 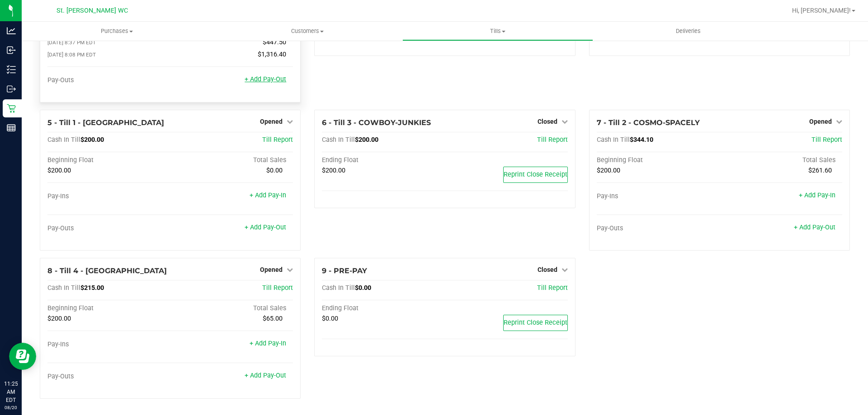 What do you see at coordinates (274, 42) in the screenshot?
I see `span: $447.50` at bounding box center [274, 42].